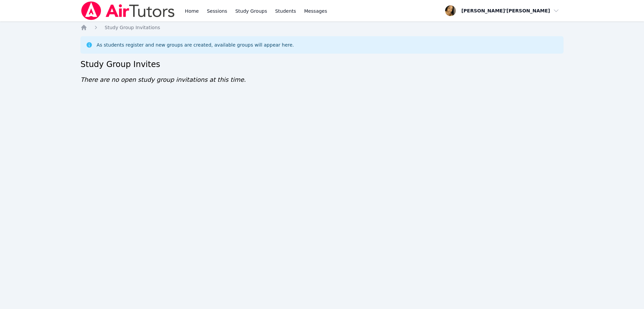 The width and height of the screenshot is (644, 309). Describe the element at coordinates (322, 27) in the screenshot. I see `nav: Breadcrumb` at that location.